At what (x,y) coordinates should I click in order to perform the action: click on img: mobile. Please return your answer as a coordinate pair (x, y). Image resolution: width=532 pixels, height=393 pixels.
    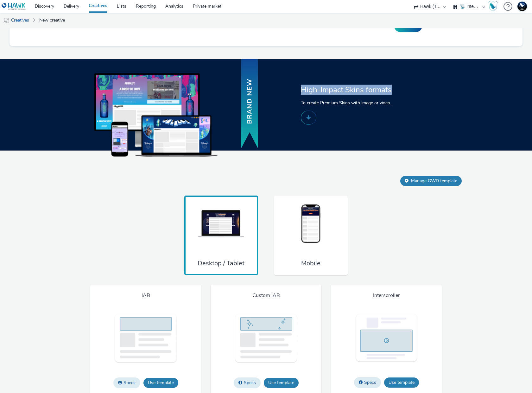
    Looking at the image, I should click on (6, 21).